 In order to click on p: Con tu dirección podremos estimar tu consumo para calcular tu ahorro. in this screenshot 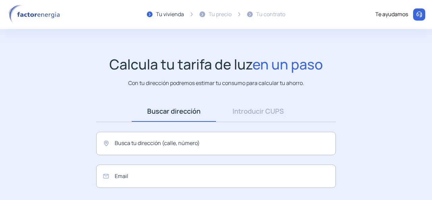, I will do `click(216, 83)`.